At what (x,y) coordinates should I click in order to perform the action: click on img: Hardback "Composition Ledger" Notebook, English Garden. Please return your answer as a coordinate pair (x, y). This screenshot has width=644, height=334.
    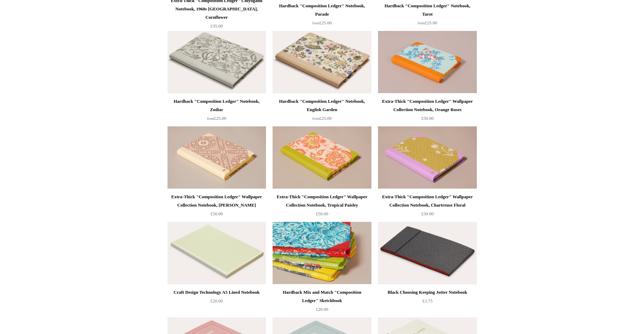
    Looking at the image, I should click on (322, 62).